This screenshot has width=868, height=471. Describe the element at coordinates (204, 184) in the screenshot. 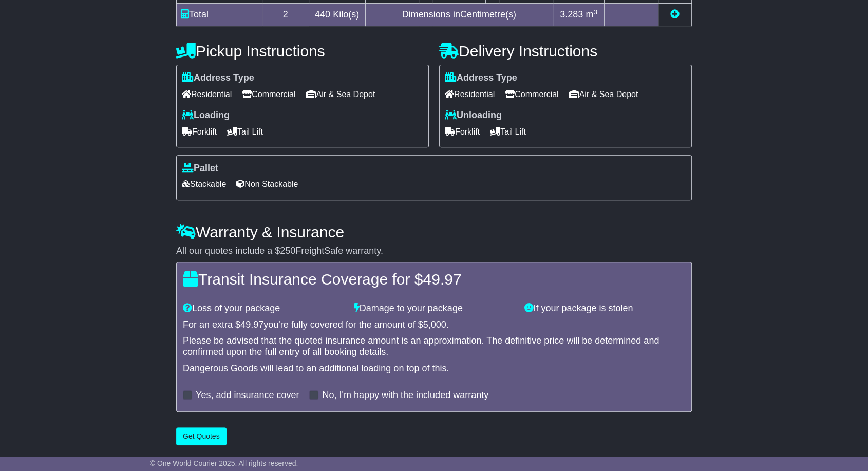

I see `span: Stackable` at that location.